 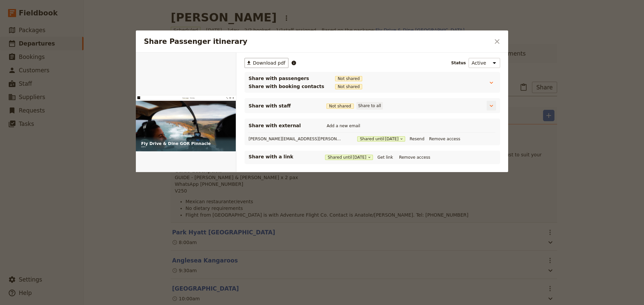 What do you see at coordinates (497, 42) in the screenshot?
I see `button: Close dialog` at bounding box center [497, 42].